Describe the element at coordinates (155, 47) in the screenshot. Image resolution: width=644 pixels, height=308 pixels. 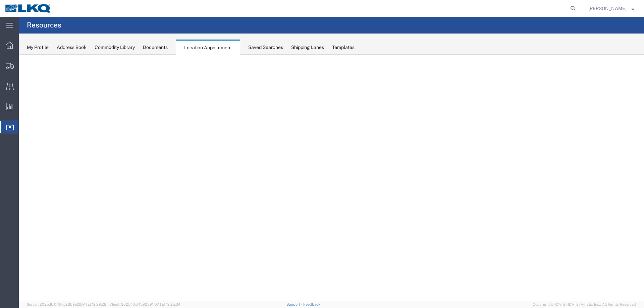
I see `div: Documents` at that location.